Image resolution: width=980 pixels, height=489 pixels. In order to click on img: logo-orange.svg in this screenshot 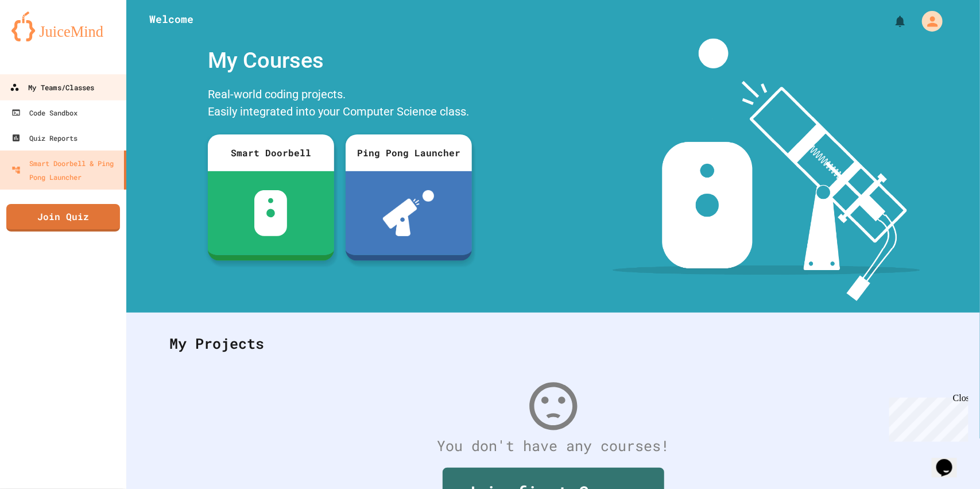, I will do `click(64, 27)`.